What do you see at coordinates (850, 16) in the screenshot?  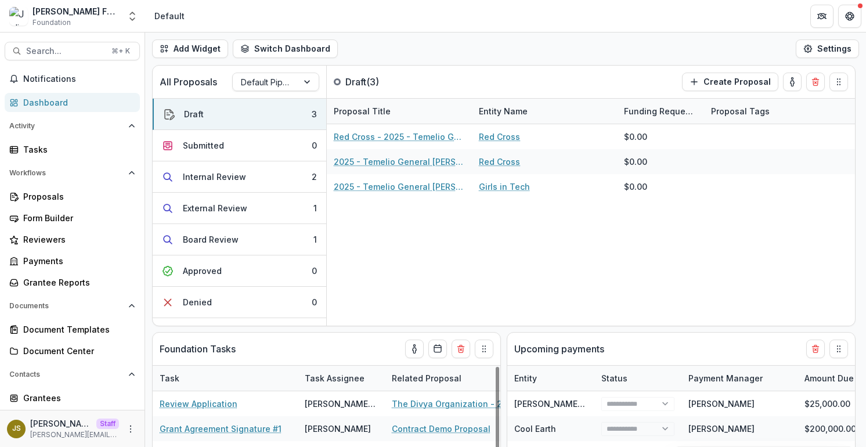 I see `button: Get Help` at bounding box center [850, 16].